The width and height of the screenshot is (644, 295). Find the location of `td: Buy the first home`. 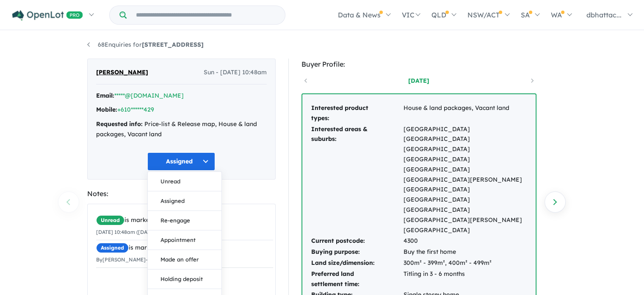

td: Buy the first home is located at coordinates (465, 252).